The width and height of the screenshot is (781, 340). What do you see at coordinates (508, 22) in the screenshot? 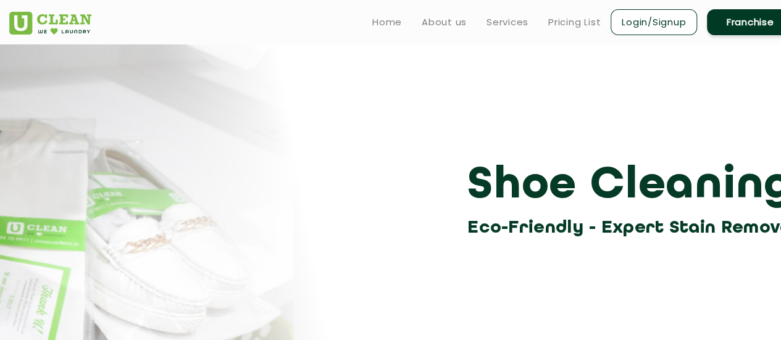
I see `a: Services` at bounding box center [508, 22].